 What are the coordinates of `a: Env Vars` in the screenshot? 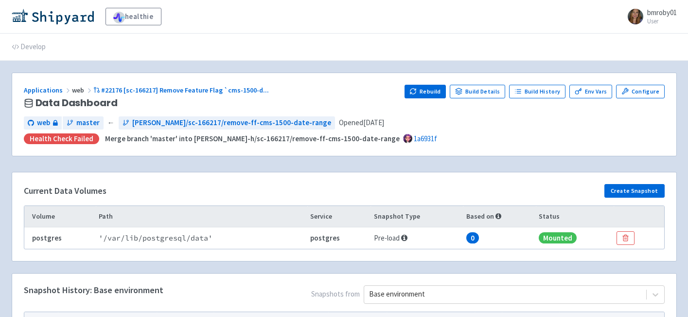 It's located at (591, 91).